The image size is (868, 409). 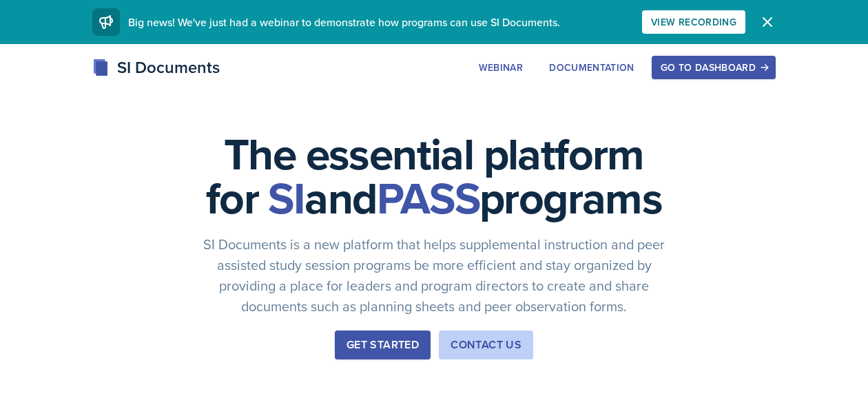 I want to click on div: Webinar, so click(x=501, y=67).